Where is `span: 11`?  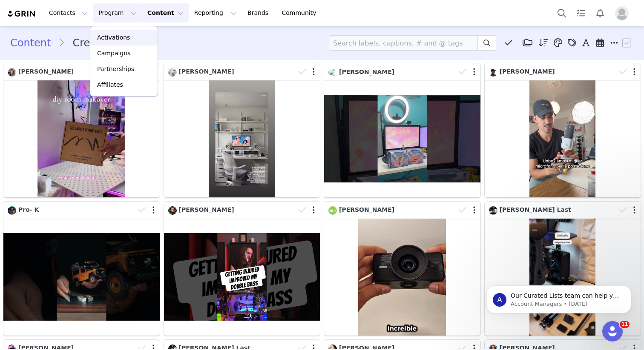 span: 11 is located at coordinates (624, 324).